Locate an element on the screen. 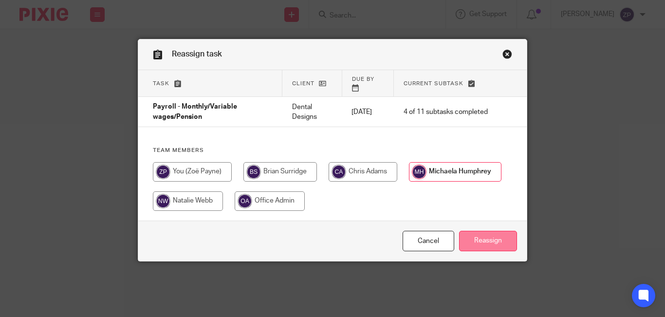 The width and height of the screenshot is (665, 317). p: Dental Designs is located at coordinates (312, 112).